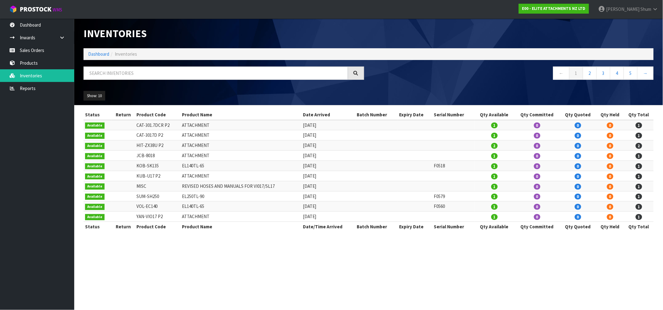 This screenshot has height=310, width=663. What do you see at coordinates (123, 227) in the screenshot?
I see `th: Return` at bounding box center [123, 227].